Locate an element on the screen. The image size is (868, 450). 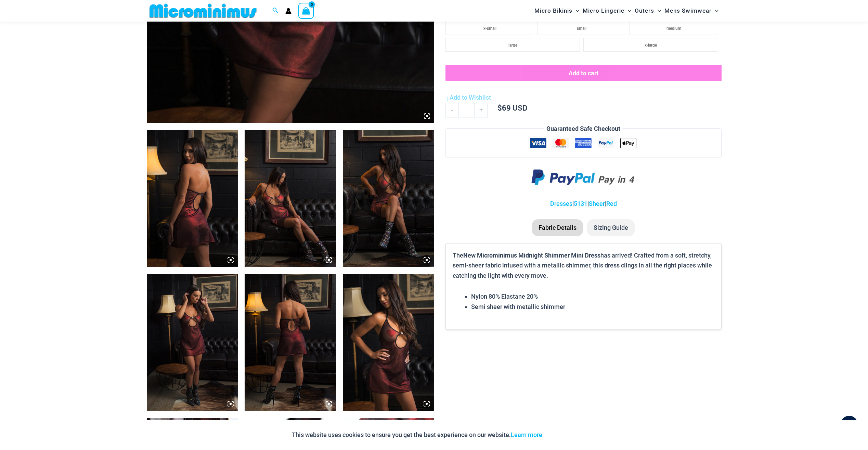
a: Dresses is located at coordinates (561, 204).